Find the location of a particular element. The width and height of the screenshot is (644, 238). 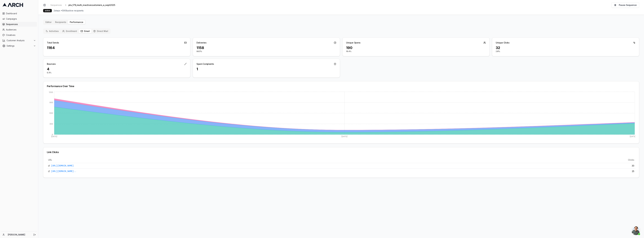

span: Campaigns is located at coordinates (21, 19).